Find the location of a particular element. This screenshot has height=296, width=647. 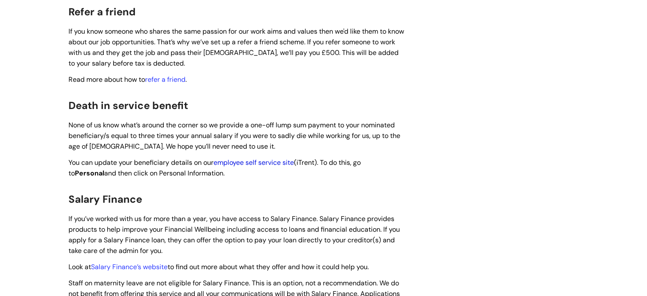

span: Read more about how to . is located at coordinates (128, 79).